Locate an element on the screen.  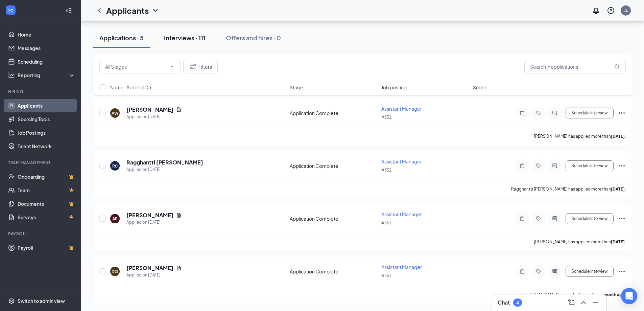
svg: MagnifyingGlass is located at coordinates (617, 66).